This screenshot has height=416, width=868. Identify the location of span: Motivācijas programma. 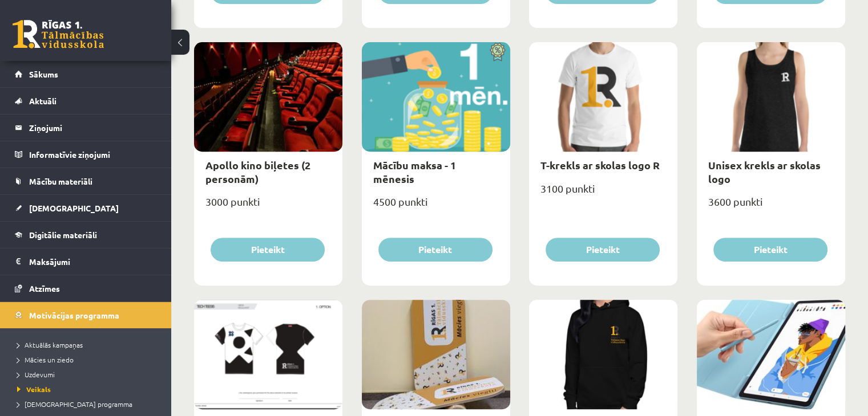
(74, 315).